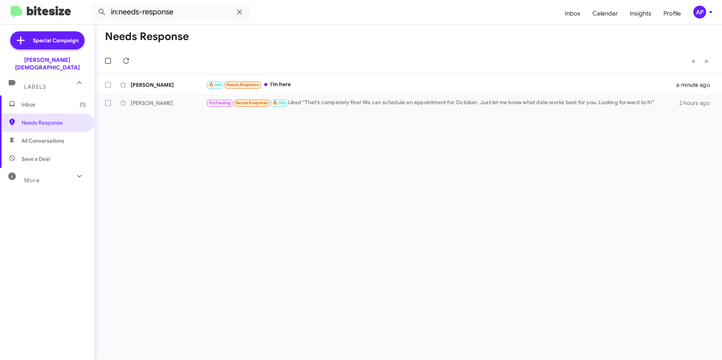  What do you see at coordinates (171, 12) in the screenshot?
I see `input: Search` at bounding box center [171, 12].